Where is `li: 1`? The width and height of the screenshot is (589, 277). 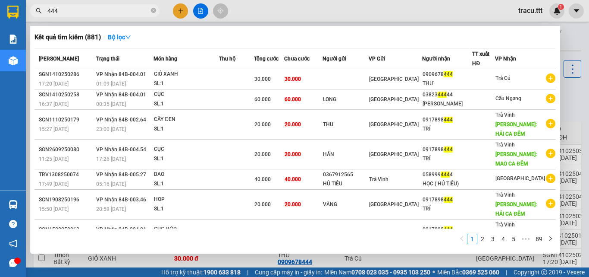
li: 1 is located at coordinates (473, 239).